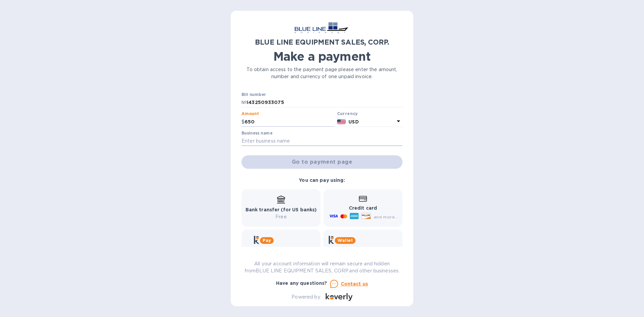 The image size is (644, 317). I want to click on b: USD, so click(353, 122).